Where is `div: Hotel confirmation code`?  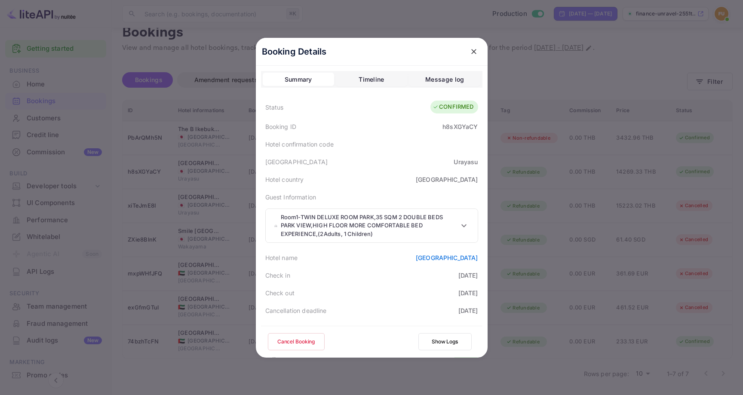 div: Hotel confirmation code is located at coordinates (299, 144).